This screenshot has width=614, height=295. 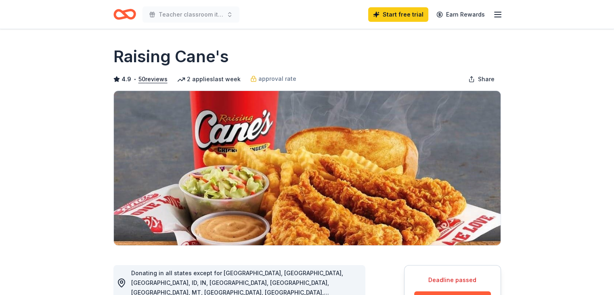 I want to click on span: Share, so click(x=486, y=79).